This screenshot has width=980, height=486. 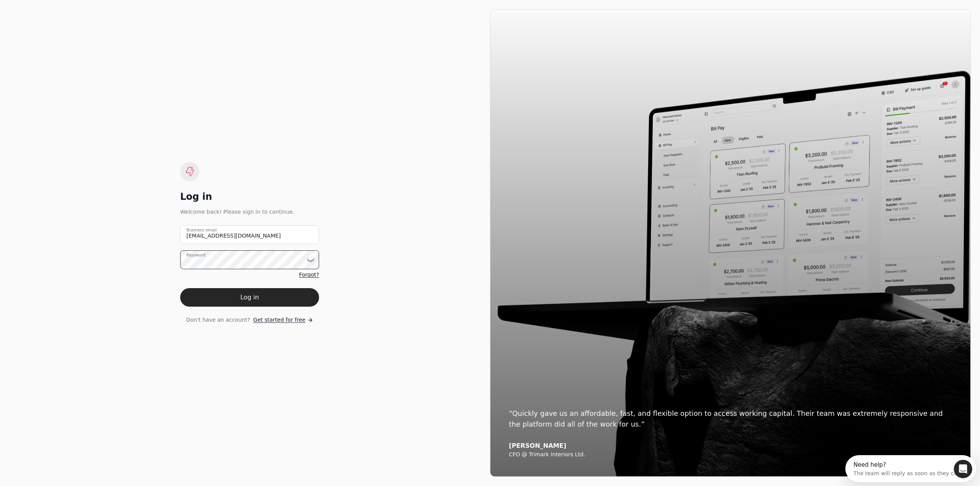 I want to click on div: Welcome back! Please sign in to continue., so click(x=249, y=212).